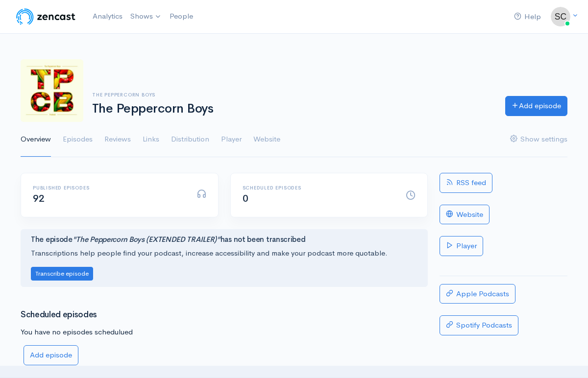  What do you see at coordinates (146, 239) in the screenshot?
I see `i: "The Peppercorn Boys (EXTENDED TRAILER)"` at bounding box center [146, 239].